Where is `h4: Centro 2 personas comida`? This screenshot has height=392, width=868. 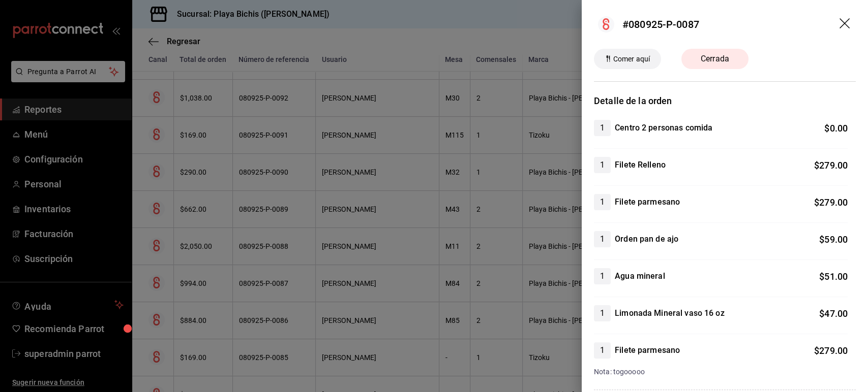 h4: Centro 2 personas comida is located at coordinates (663, 128).